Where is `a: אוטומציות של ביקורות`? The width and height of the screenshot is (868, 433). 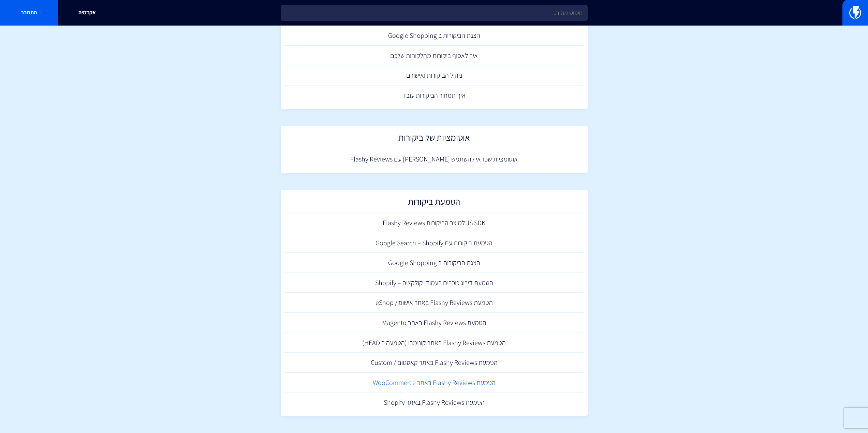 a: אוטומציות של ביקורות is located at coordinates (434, 139).